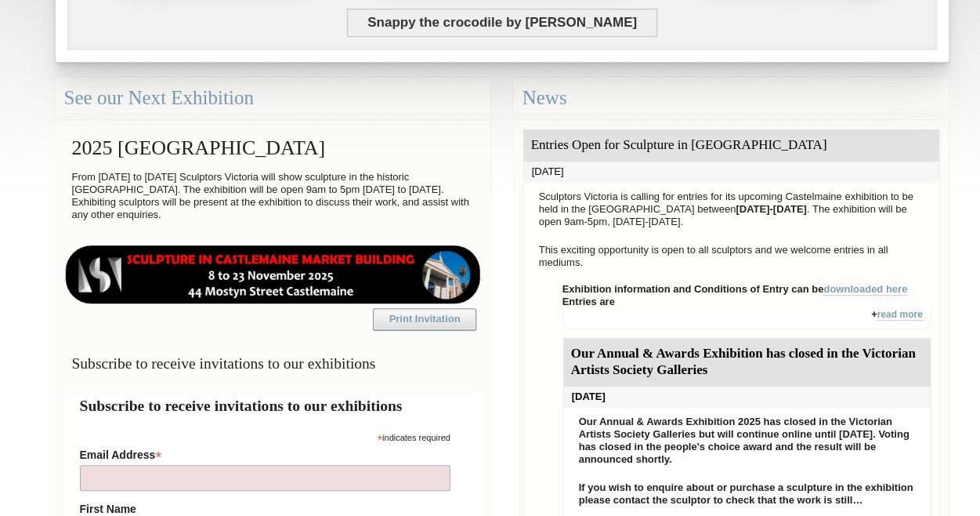  What do you see at coordinates (265, 453) in the screenshot?
I see `label: Email Address` at bounding box center [265, 453].